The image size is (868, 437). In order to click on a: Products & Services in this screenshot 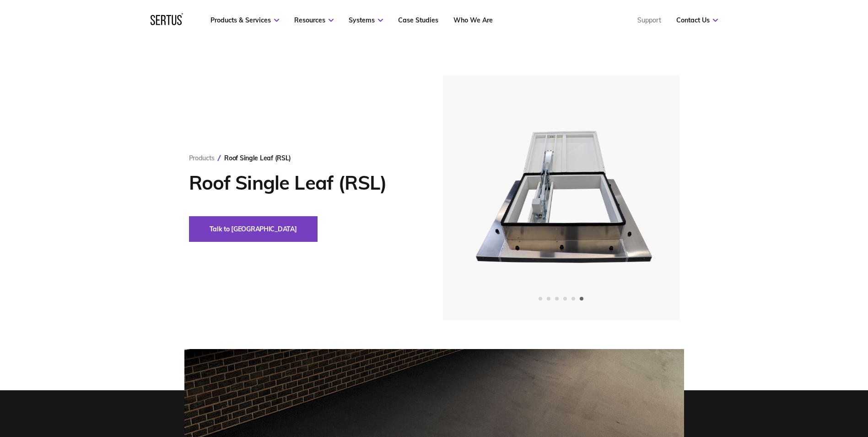, I will do `click(245, 20)`.